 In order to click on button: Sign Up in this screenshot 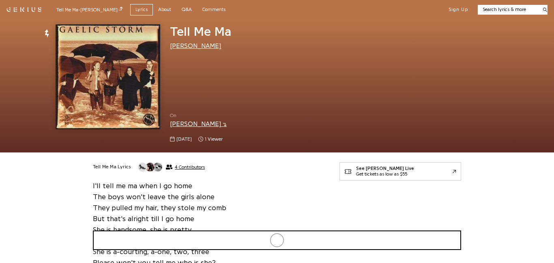, I will do `click(459, 10)`.